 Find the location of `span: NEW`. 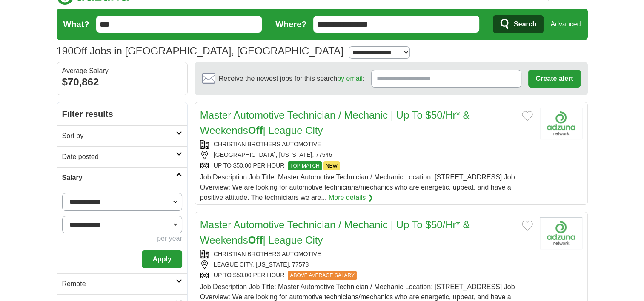

span: NEW is located at coordinates (332, 166).